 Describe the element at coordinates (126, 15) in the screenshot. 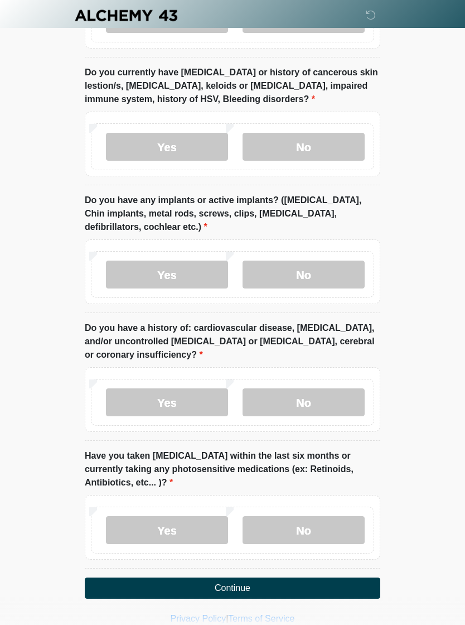

I see `img: Alchemy 43 Logo` at that location.